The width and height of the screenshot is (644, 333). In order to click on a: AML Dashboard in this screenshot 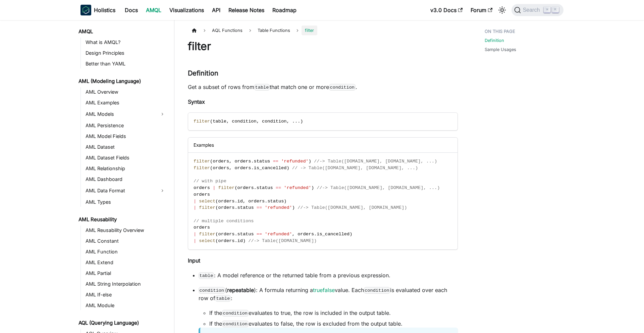, I will do `click(126, 179)`.